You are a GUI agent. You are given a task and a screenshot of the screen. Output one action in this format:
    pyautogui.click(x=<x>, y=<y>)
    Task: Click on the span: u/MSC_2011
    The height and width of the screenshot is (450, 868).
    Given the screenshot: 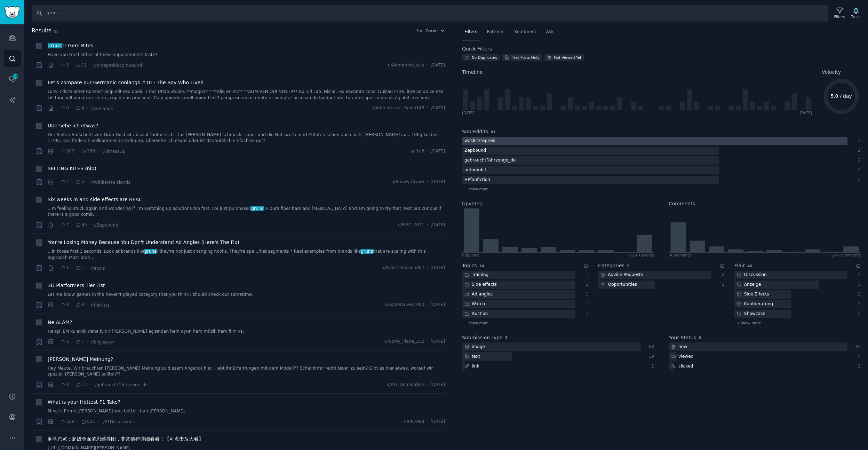 What is the action you would take?
    pyautogui.click(x=411, y=225)
    